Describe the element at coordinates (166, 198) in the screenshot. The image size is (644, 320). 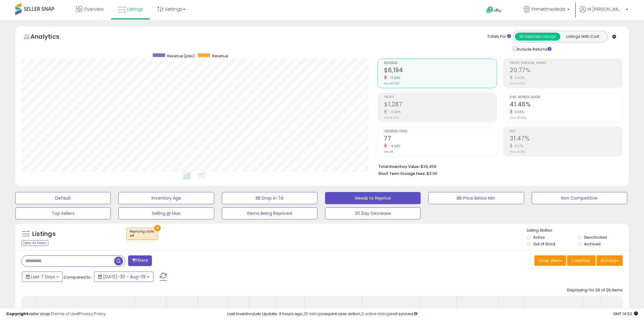
I see `button: Inventory Age` at that location.